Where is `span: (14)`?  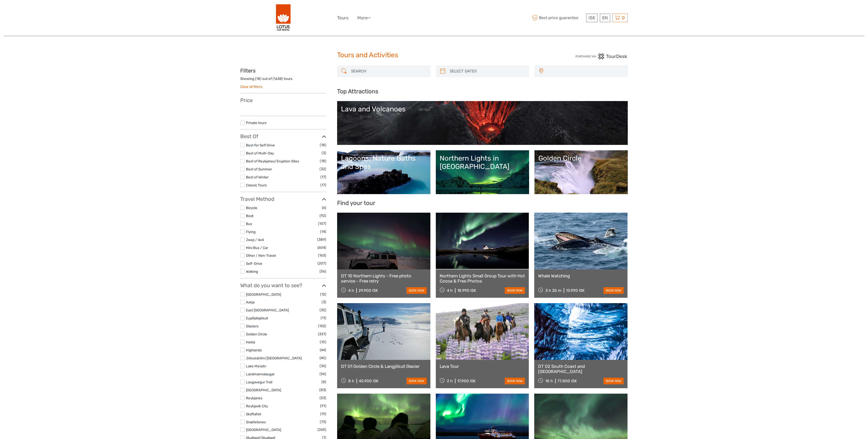
span: (14) is located at coordinates (323, 232).